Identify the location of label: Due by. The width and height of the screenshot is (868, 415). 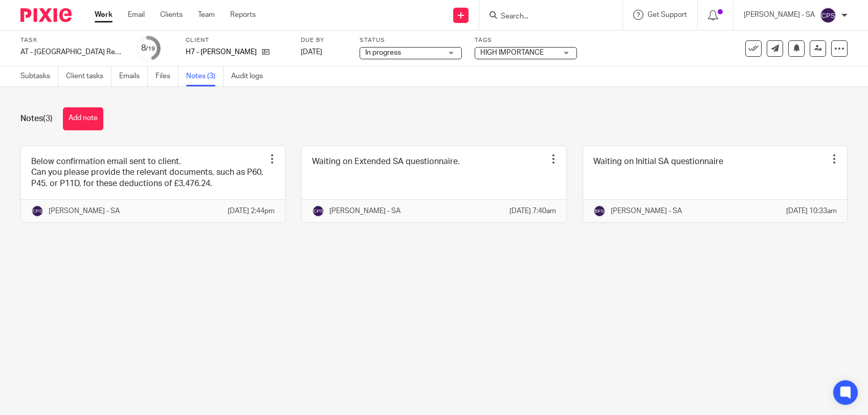
(324, 40).